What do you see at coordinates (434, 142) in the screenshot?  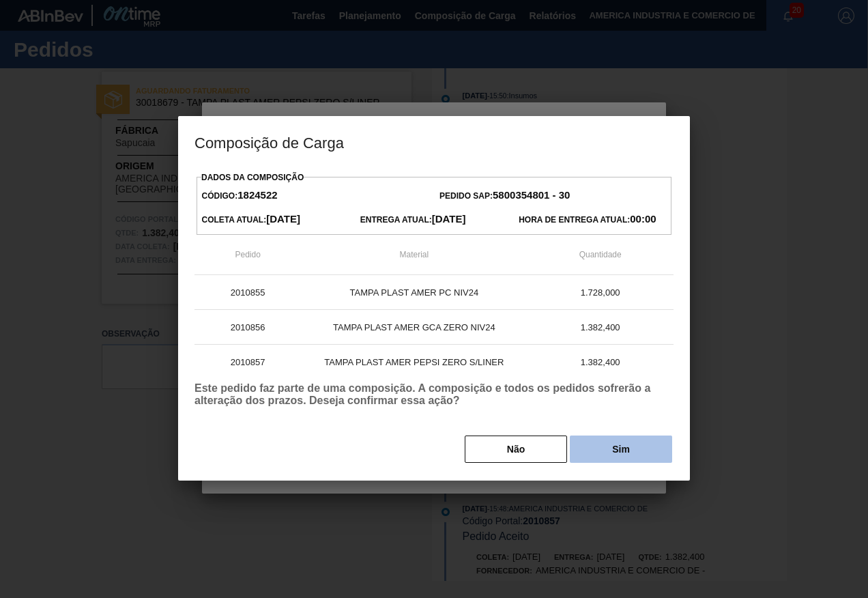 I see `h3: Composição de Carga` at bounding box center [434, 142].